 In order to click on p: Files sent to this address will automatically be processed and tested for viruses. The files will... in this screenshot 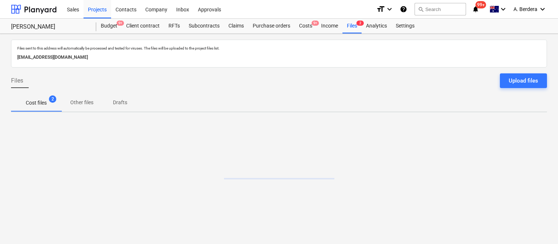, I will do `click(279, 48)`.